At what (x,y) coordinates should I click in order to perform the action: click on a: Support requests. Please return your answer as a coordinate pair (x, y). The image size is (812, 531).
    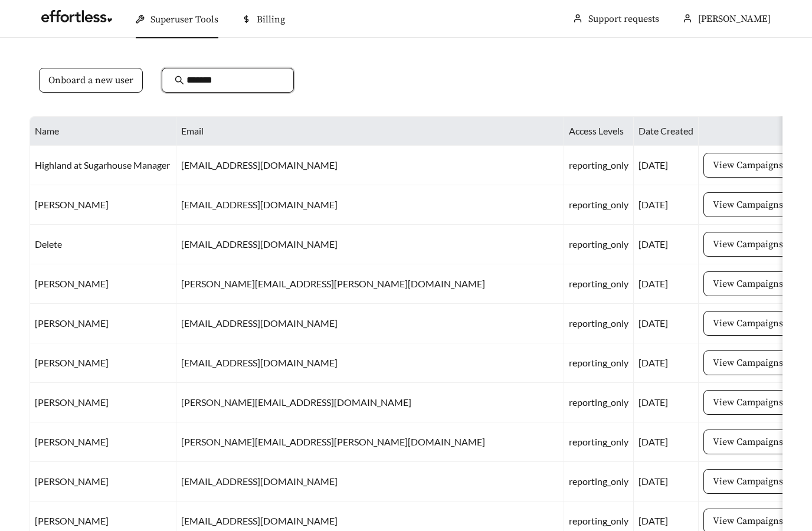
    Looking at the image, I should click on (624, 19).